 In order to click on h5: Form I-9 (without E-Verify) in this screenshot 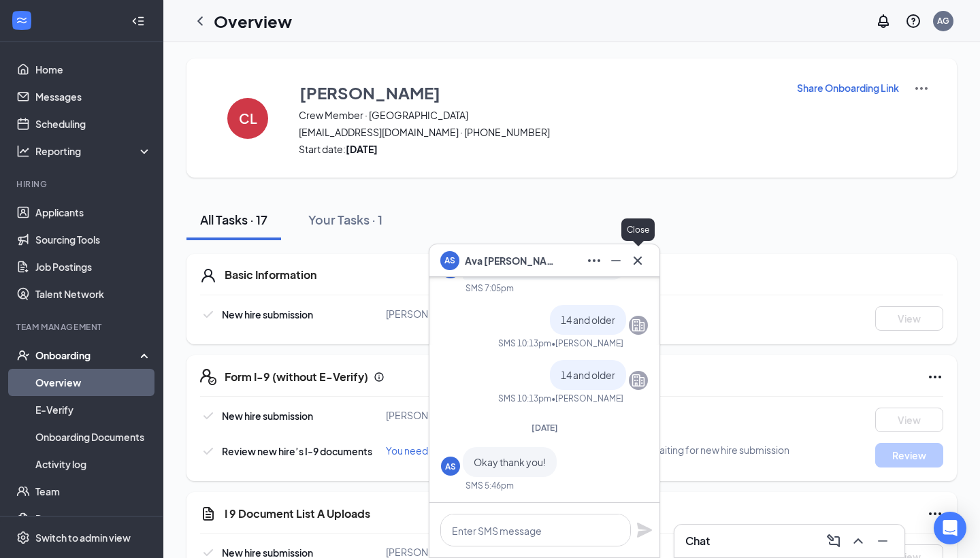, I will do `click(296, 377)`.